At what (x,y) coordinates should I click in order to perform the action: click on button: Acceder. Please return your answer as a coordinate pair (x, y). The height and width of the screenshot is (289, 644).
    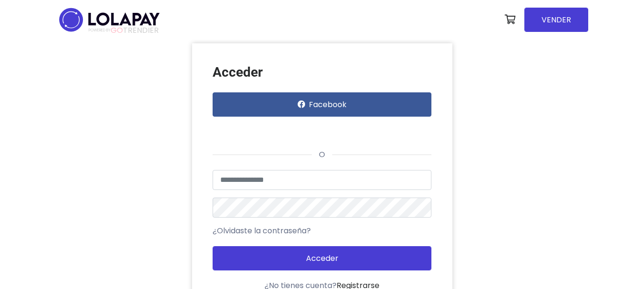
    Looking at the image, I should click on (322, 258).